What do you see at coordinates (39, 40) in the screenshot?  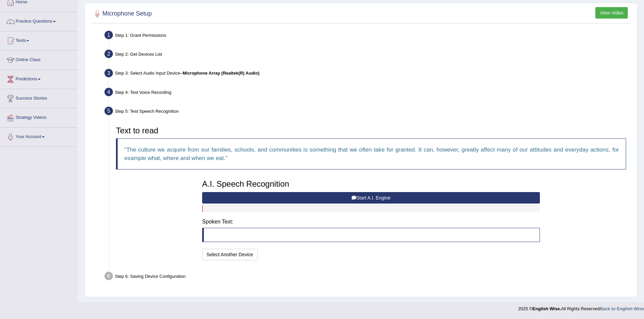 I see `a: Tests` at bounding box center [39, 40].